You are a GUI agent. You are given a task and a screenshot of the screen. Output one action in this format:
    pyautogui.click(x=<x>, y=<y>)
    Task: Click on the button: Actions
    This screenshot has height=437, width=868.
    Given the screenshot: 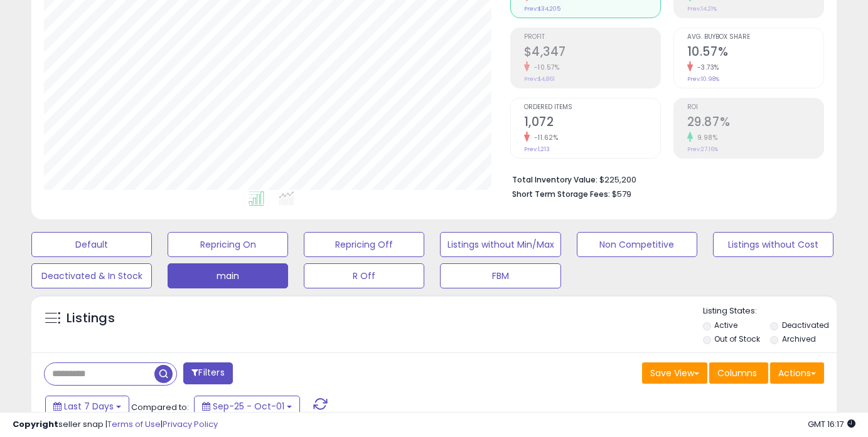 What is the action you would take?
    pyautogui.click(x=797, y=373)
    